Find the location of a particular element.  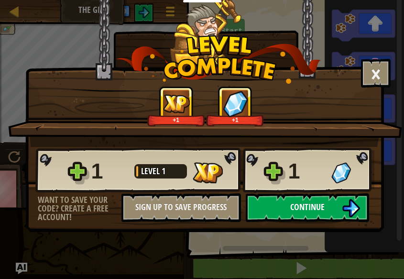

button: Sign Up to Save Progress is located at coordinates (181, 208).